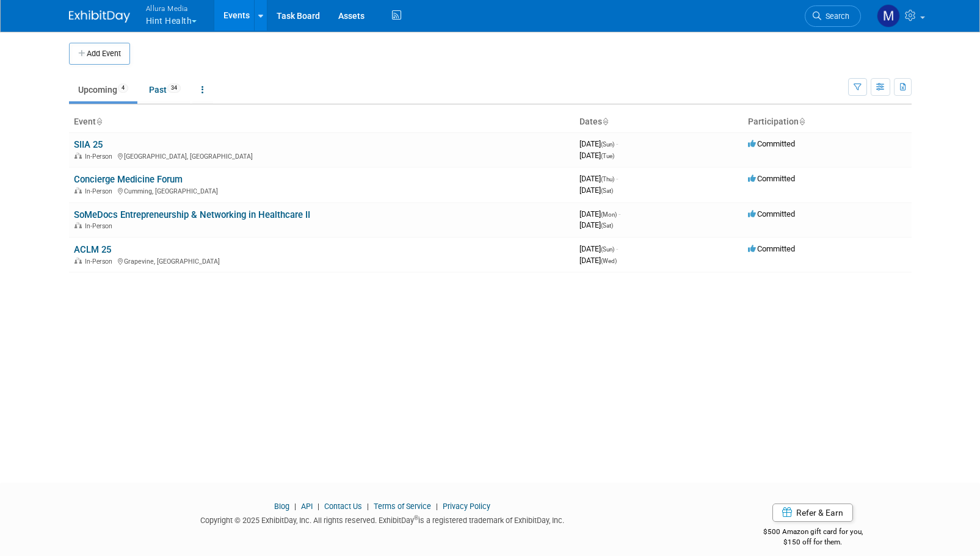 Image resolution: width=980 pixels, height=556 pixels. I want to click on a: Privacy Policy, so click(466, 506).